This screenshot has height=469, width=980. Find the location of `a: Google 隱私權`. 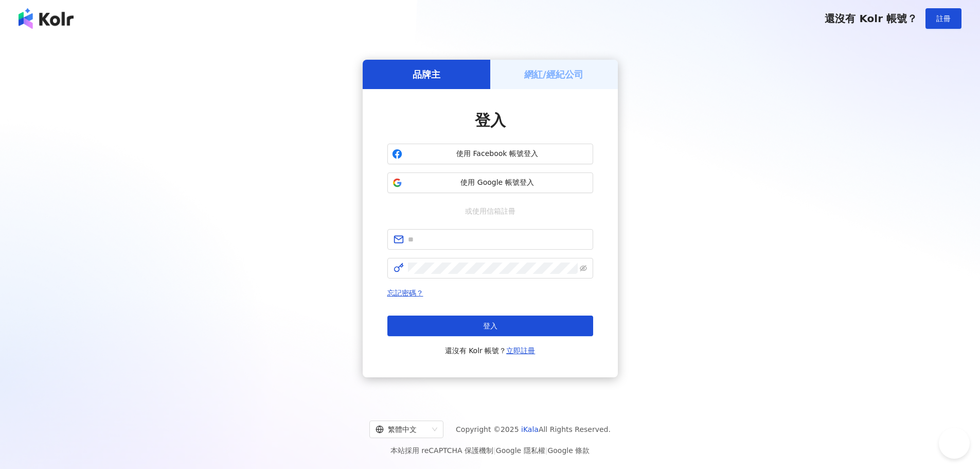

a: Google 隱私權 is located at coordinates (521, 450).